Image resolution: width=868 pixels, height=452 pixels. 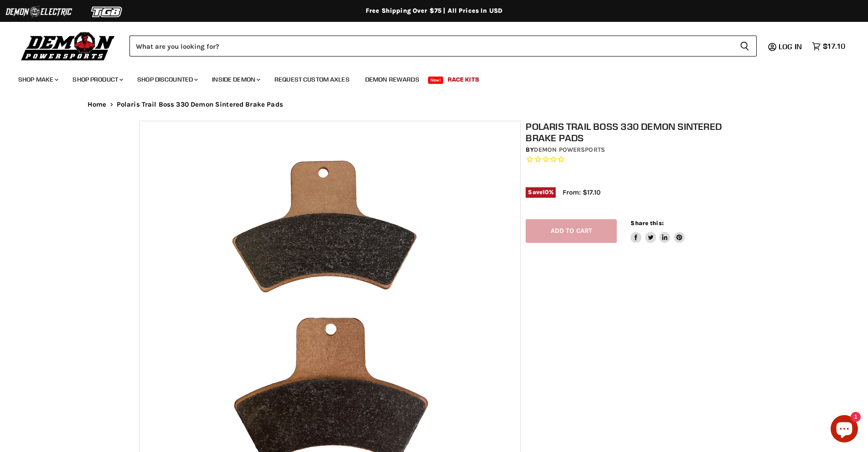 What do you see at coordinates (581, 193) in the screenshot?
I see `span: From: $17.10` at bounding box center [581, 193].